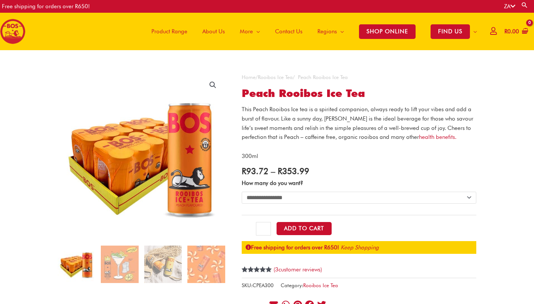 The image size is (534, 304). Describe the element at coordinates (438, 137) in the screenshot. I see `a: health benefits.` at that location.